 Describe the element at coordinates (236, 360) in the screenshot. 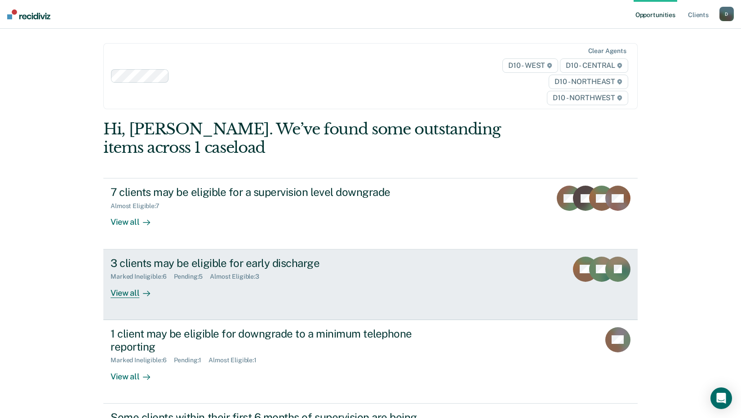

I see `div: Almost Eligible : 1` at that location.